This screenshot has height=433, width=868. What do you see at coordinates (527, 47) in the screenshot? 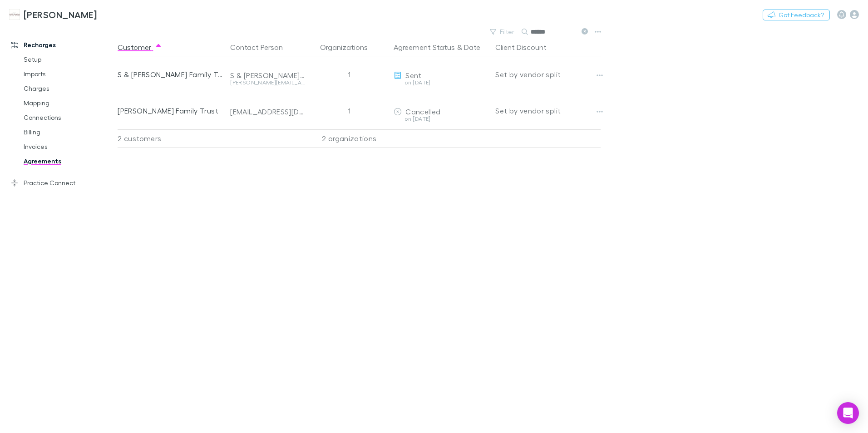
I see `button: Client Discount` at bounding box center [527, 47].